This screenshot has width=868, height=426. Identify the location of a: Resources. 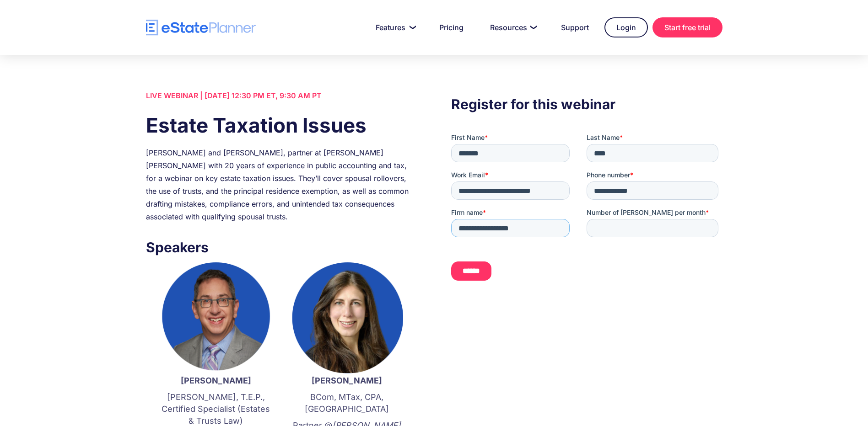
(512, 27).